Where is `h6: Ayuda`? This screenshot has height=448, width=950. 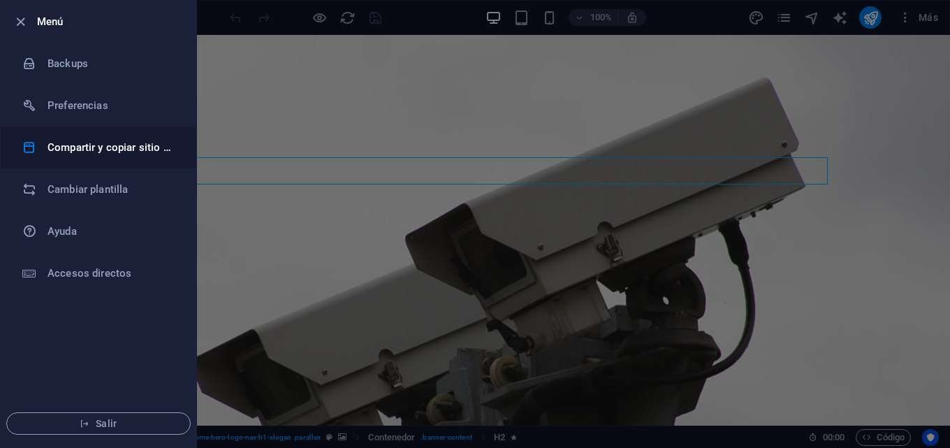 h6: Ayuda is located at coordinates (112, 231).